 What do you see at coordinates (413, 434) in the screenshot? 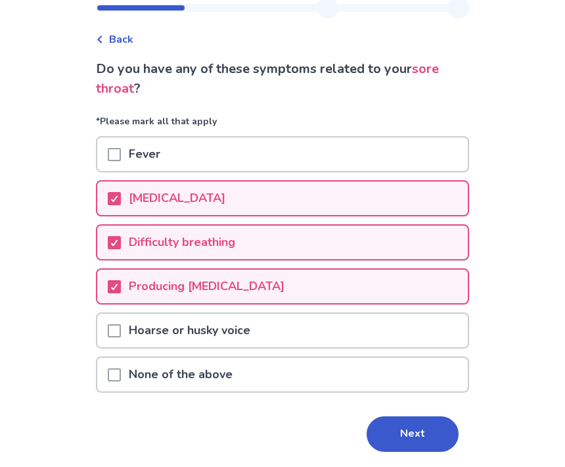
I see `button: Next` at bounding box center [413, 434].